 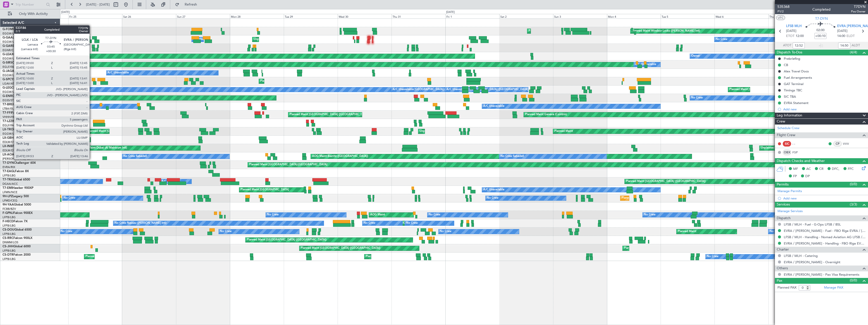 I want to click on div: CB, so click(x=786, y=65).